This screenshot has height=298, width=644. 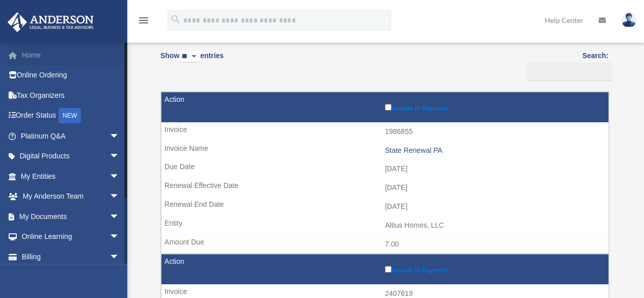 I want to click on div: NEW, so click(x=70, y=116).